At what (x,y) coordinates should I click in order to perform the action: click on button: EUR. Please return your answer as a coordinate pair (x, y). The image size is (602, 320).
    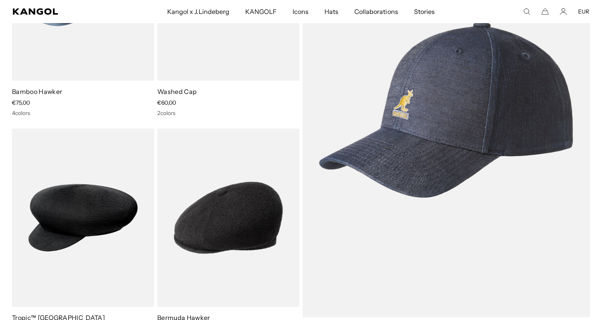
    Looking at the image, I should click on (583, 12).